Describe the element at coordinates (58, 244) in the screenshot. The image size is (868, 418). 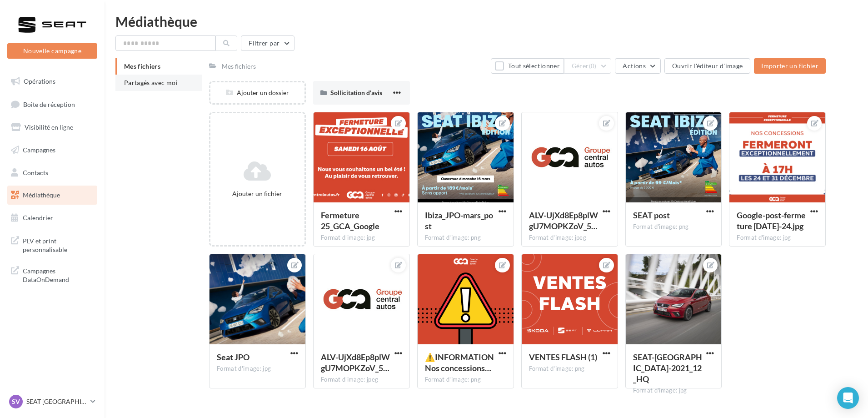
I see `span: PLV et print personnalisable` at that location.